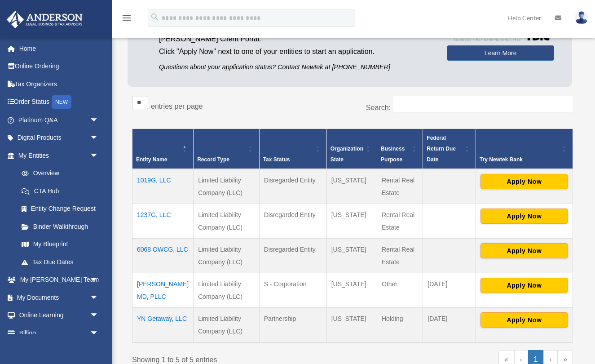  Describe the element at coordinates (59, 84) in the screenshot. I see `a: Tax Organizers` at that location.